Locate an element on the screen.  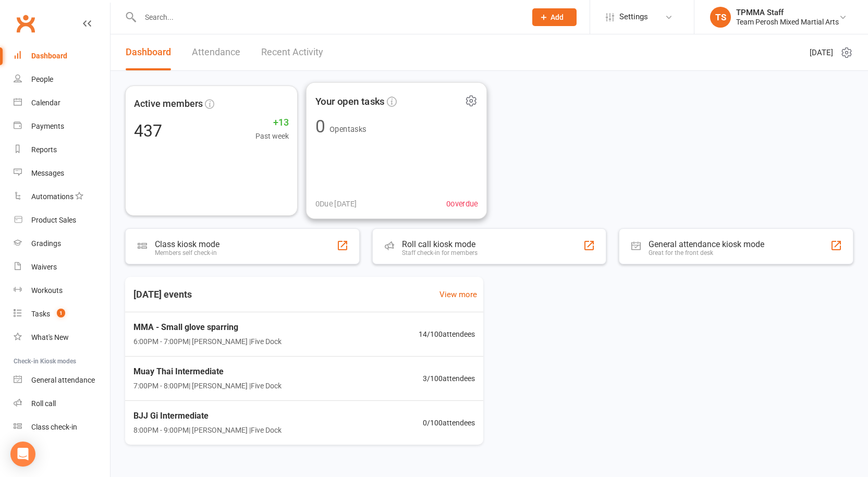
div: Payments is located at coordinates (48, 126).